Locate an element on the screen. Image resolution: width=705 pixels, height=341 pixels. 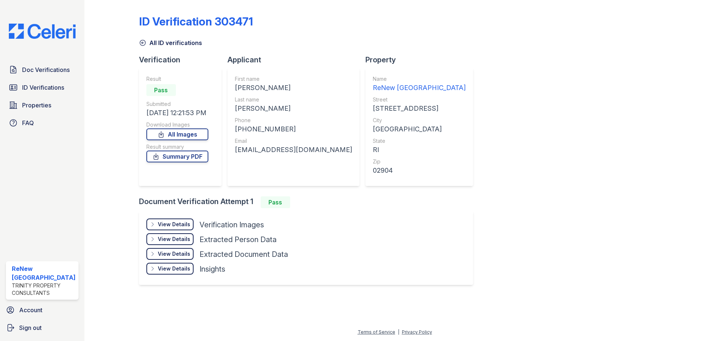
div: Zip is located at coordinates (419, 161).